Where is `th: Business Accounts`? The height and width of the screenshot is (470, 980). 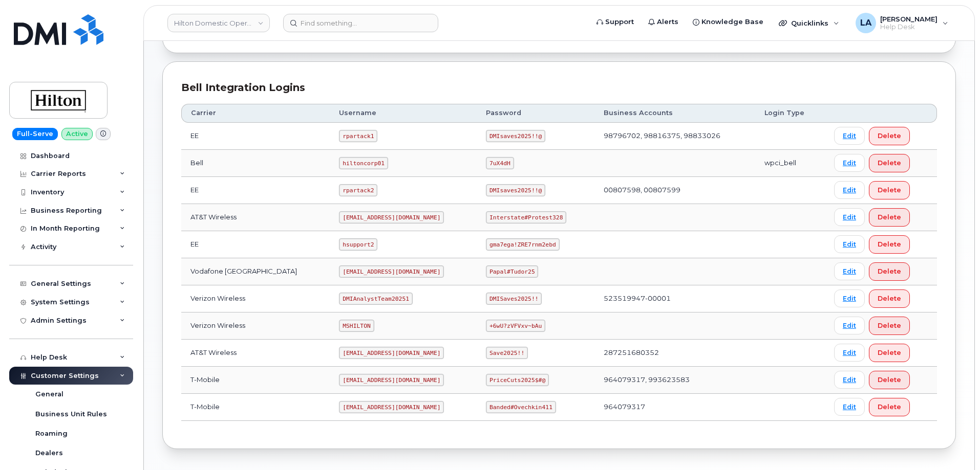
th: Business Accounts is located at coordinates (675, 113).